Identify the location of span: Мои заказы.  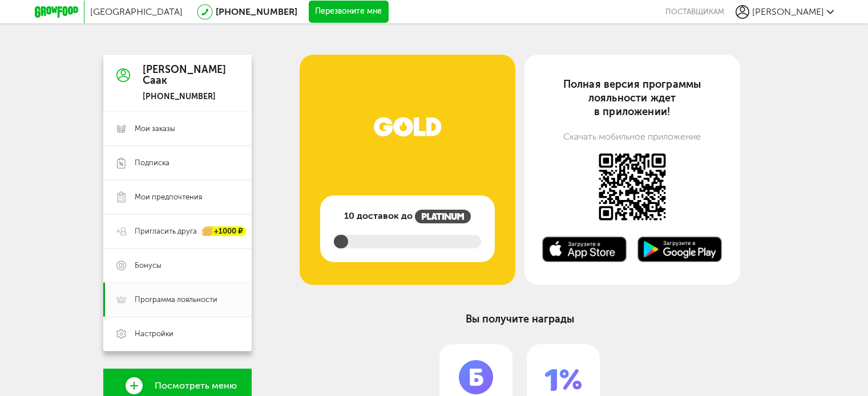
(155, 129).